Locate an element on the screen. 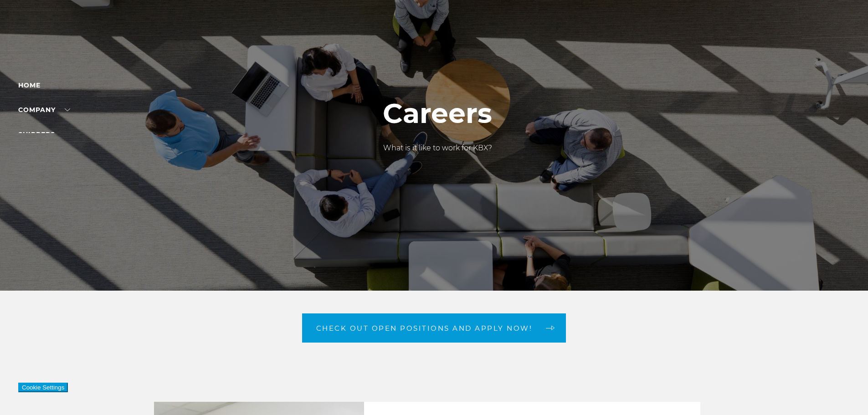 The width and height of the screenshot is (868, 415). a: Home is located at coordinates (29, 85).